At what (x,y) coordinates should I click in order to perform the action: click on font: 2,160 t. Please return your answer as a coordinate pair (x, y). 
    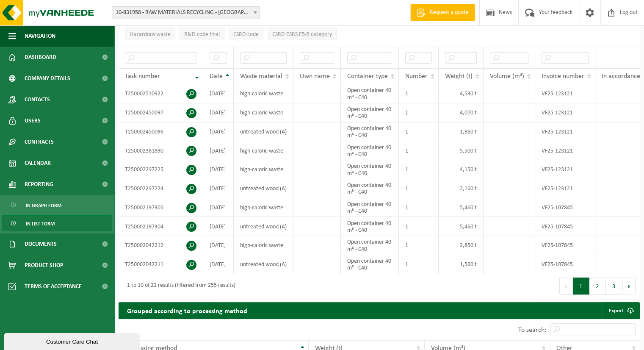
    Looking at the image, I should click on (468, 189).